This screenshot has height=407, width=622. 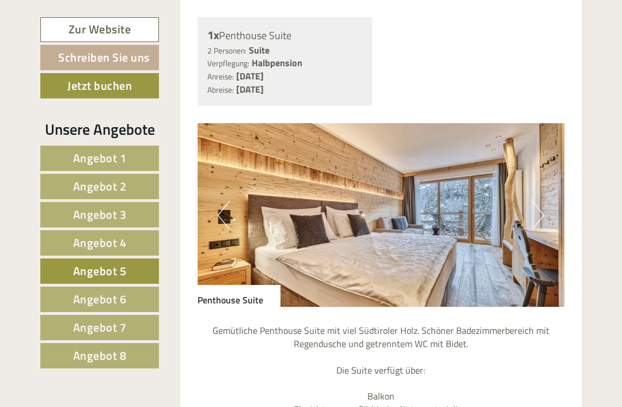 I want to click on span: Angebot 3, so click(x=100, y=214).